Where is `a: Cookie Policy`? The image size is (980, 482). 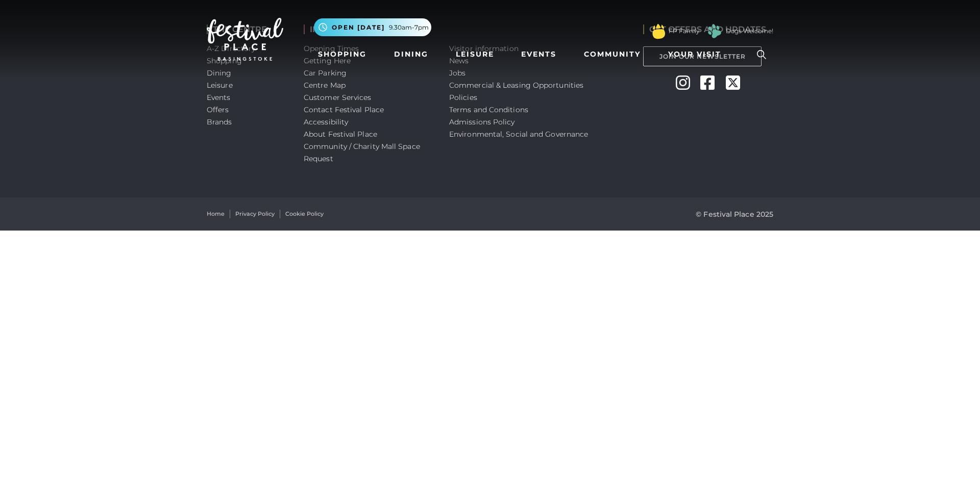
a: Cookie Policy is located at coordinates (304, 214).